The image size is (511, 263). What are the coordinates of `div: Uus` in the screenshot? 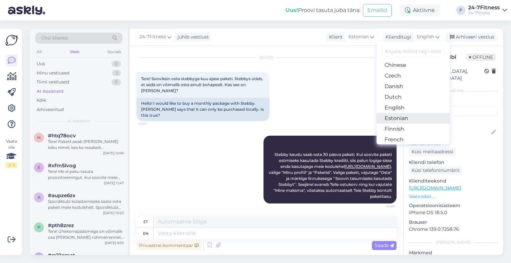 It's located at (41, 64).